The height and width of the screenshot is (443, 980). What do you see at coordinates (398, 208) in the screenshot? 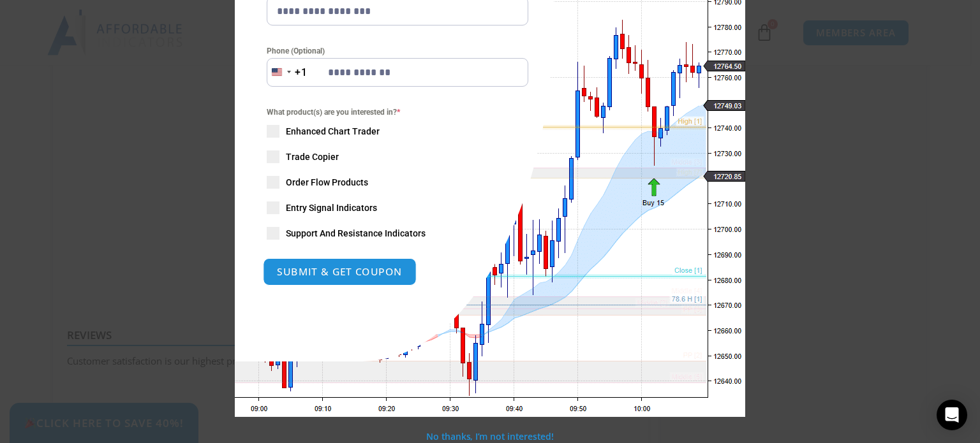
I see `label: Entry Signal Indicators` at bounding box center [398, 208].